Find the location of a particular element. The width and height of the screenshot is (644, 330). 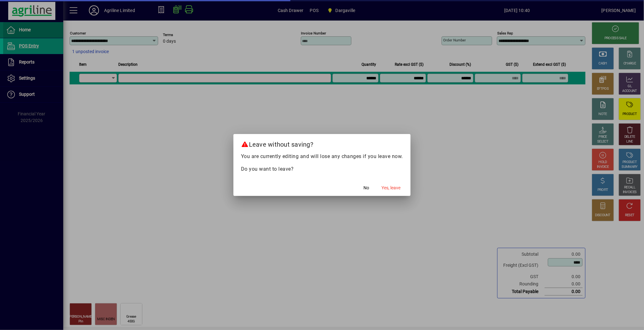

span: No is located at coordinates (367, 188).